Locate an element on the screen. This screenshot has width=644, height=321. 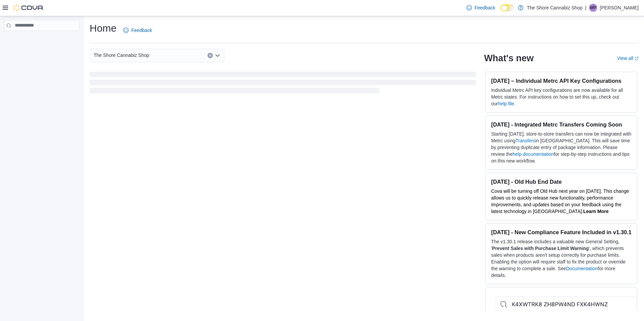
a: Transfers is located at coordinates (525, 140).